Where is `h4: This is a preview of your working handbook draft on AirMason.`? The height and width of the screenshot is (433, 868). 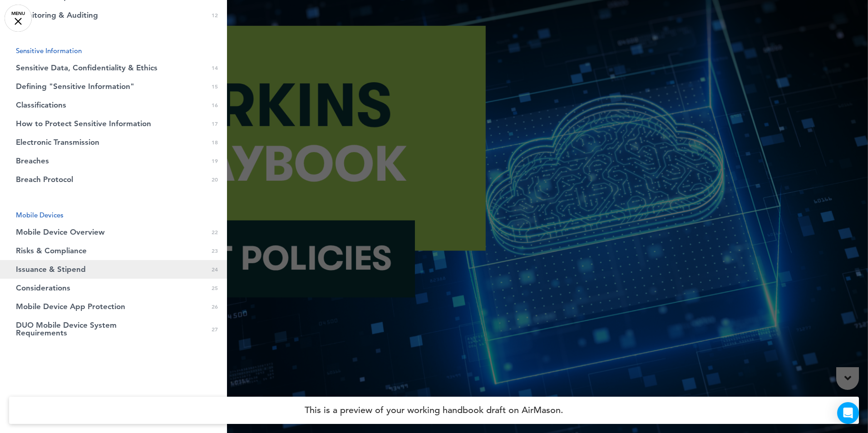
h4: This is a preview of your working handbook draft on AirMason. is located at coordinates (434, 410).